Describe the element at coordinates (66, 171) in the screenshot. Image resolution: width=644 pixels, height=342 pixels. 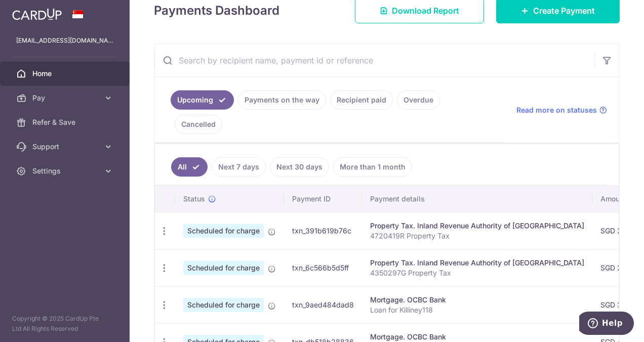
I see `span: Settings` at that location.